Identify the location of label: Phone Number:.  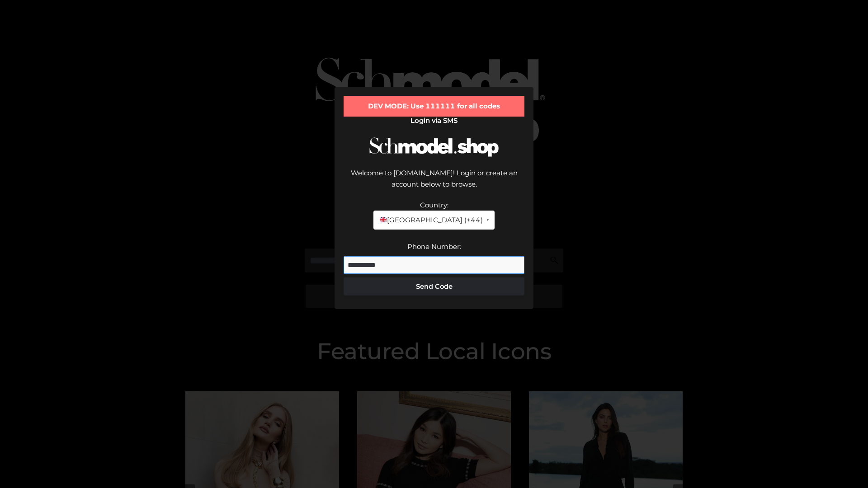
(434, 246).